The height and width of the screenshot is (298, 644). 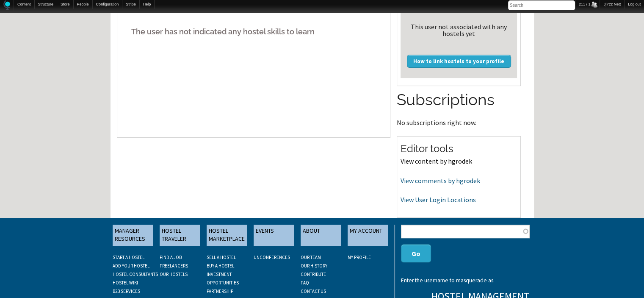 I want to click on a: START A HOSTEL, so click(x=128, y=257).